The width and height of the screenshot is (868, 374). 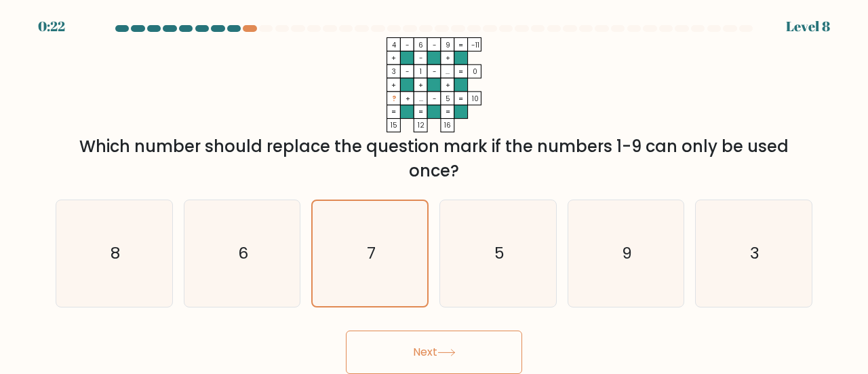 I want to click on tspan: 12, so click(x=421, y=125).